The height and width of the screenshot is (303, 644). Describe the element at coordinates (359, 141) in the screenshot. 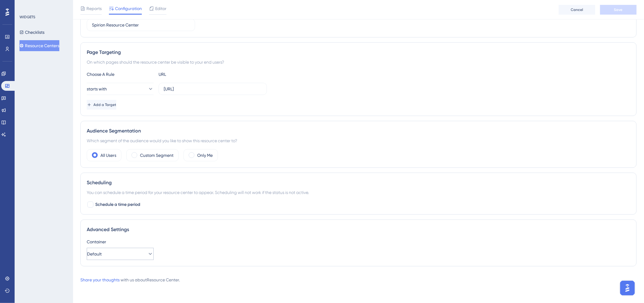

I see `div: Which segment of the audience would you like to show this resource center to?` at that location.